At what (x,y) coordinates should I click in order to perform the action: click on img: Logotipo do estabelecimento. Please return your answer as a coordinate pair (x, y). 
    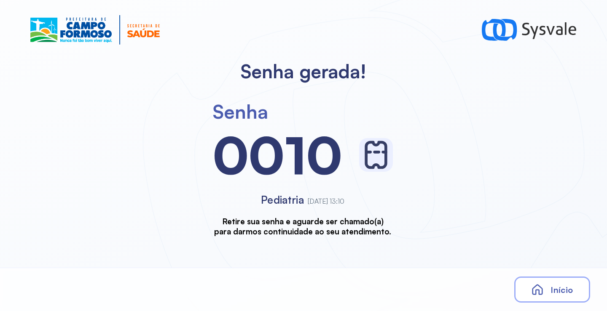
    Looking at the image, I should click on (95, 30).